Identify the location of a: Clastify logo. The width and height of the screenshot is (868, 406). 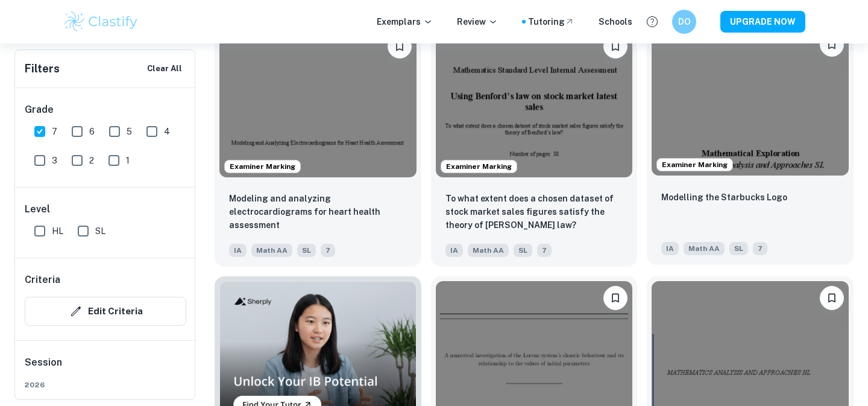
(101, 21).